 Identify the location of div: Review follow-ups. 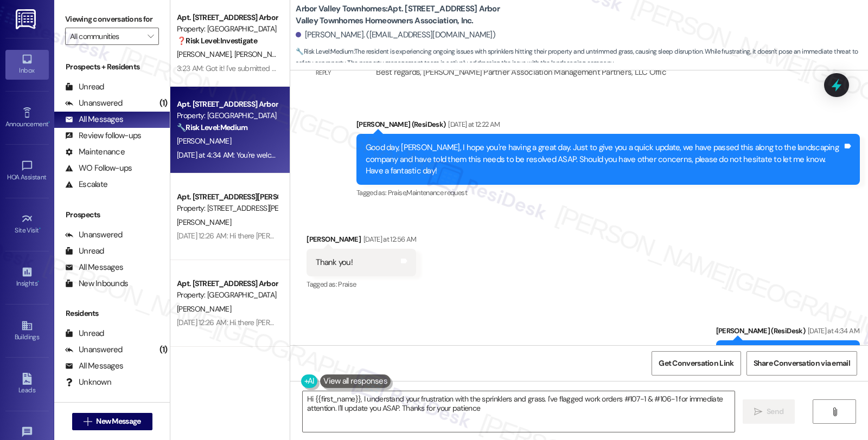
(103, 136).